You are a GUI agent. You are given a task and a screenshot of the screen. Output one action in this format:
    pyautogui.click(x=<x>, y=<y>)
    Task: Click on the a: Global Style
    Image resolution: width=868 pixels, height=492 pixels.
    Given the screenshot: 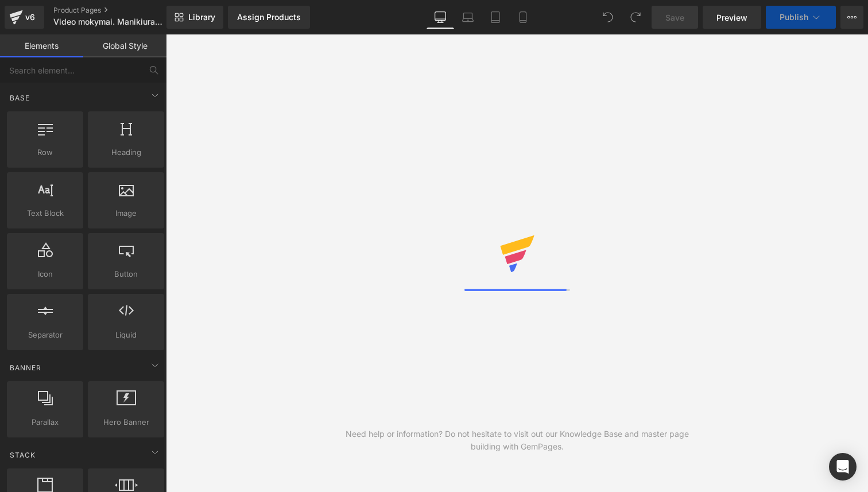 What is the action you would take?
    pyautogui.click(x=125, y=46)
    